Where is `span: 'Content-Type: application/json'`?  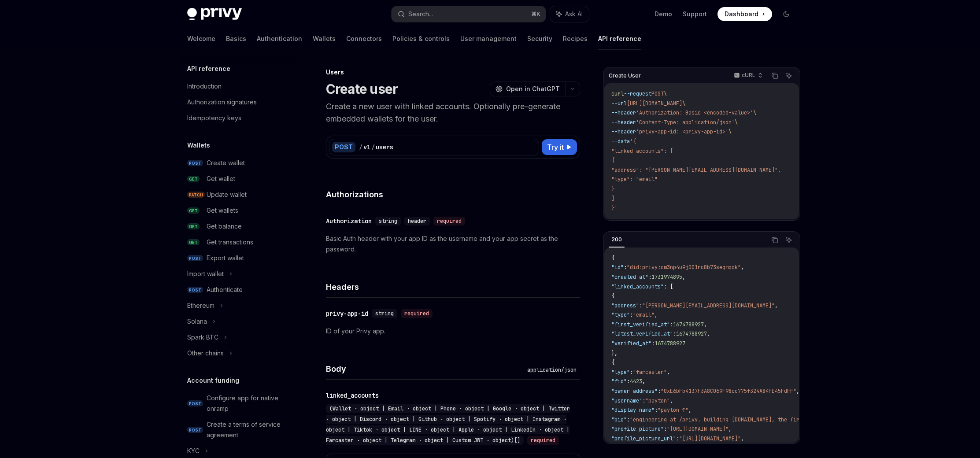
span: 'Content-Type: application/json' is located at coordinates (685, 123).